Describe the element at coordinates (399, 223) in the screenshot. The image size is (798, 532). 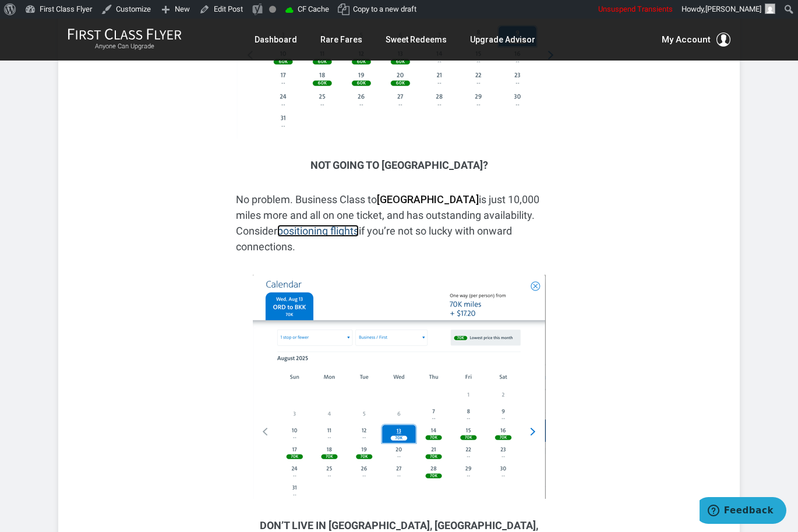
I see `p: No problem. Business Class to is just 10,000 miles more and all on one ticket, and has outstandin...` at that location.